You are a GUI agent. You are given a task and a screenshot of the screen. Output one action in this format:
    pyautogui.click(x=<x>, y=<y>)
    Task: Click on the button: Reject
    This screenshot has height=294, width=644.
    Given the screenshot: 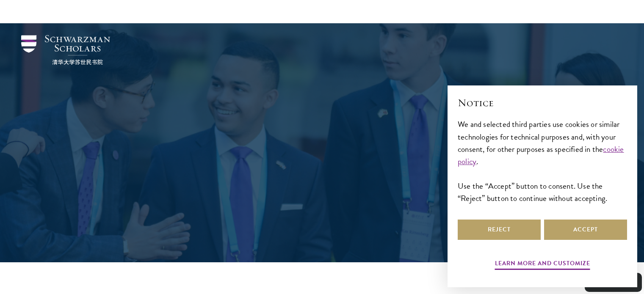 What is the action you would take?
    pyautogui.click(x=499, y=230)
    